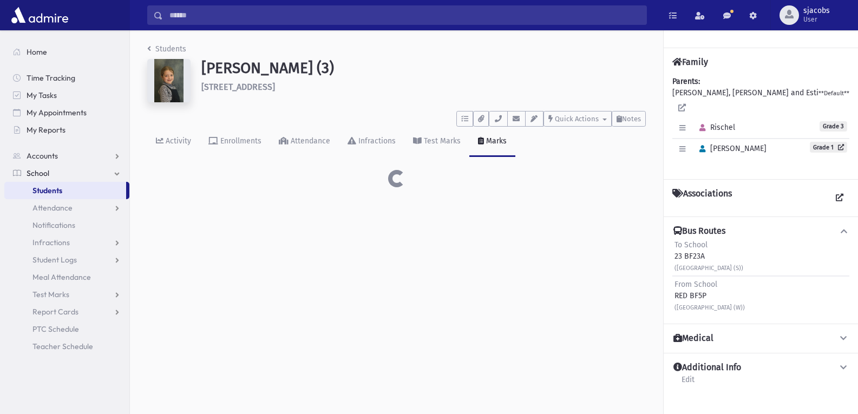 The height and width of the screenshot is (414, 858). I want to click on a: Teacher Schedule, so click(67, 346).